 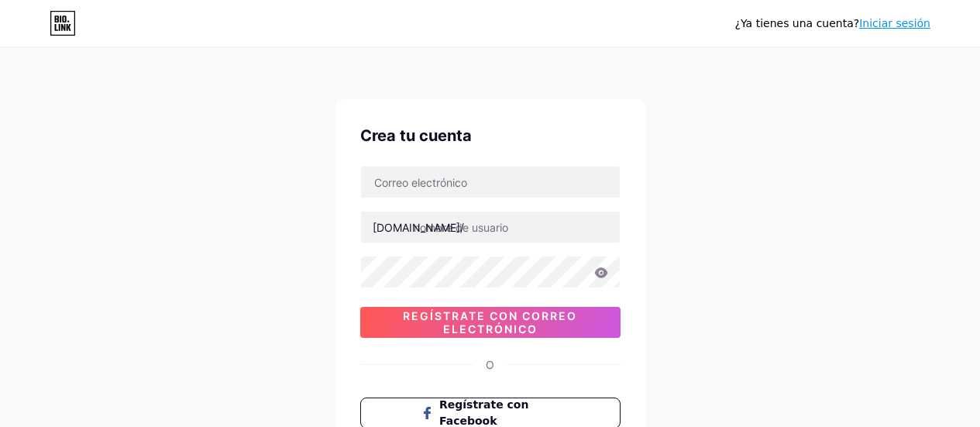 I want to click on font: Regístrate con Facebook, so click(x=483, y=412).